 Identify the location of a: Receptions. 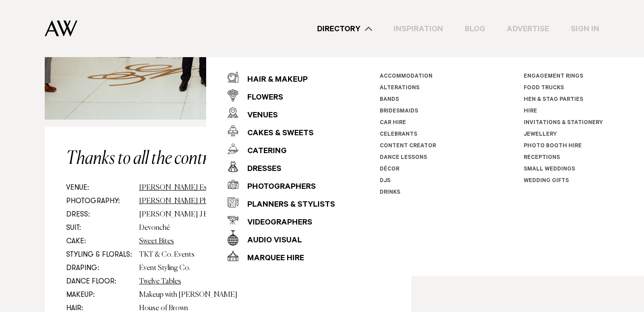
(541, 158).